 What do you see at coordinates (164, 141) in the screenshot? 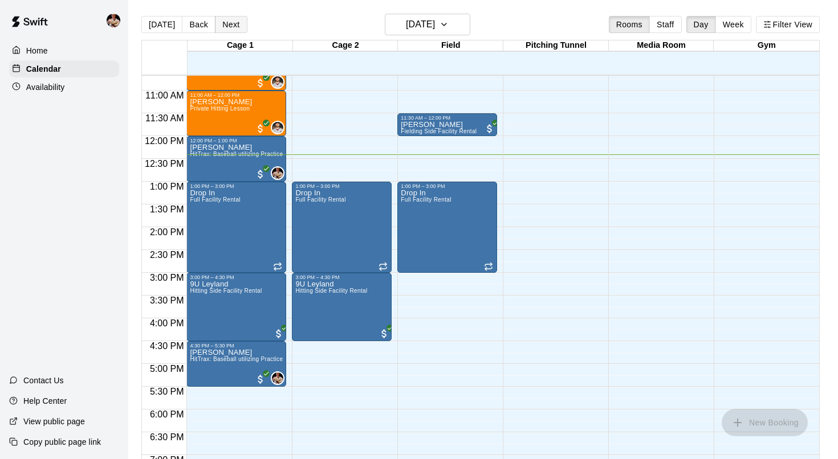
I see `span: 12:00 PM` at bounding box center [164, 141].